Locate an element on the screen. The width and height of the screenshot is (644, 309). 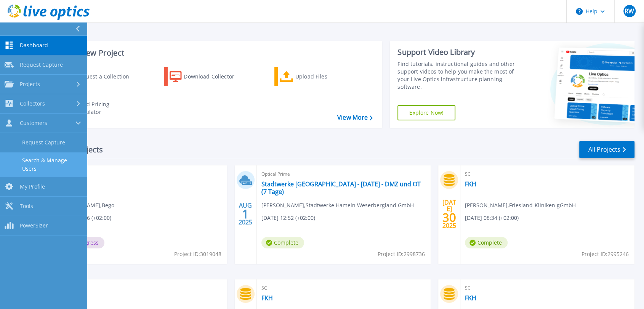
span: Dashboard is located at coordinates (34, 45).